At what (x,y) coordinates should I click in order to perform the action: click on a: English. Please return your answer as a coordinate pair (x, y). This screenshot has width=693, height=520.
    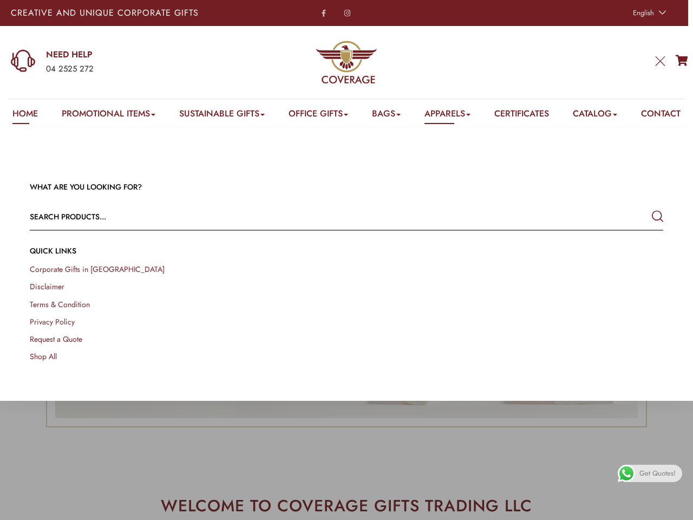
    Looking at the image, I should click on (648, 13).